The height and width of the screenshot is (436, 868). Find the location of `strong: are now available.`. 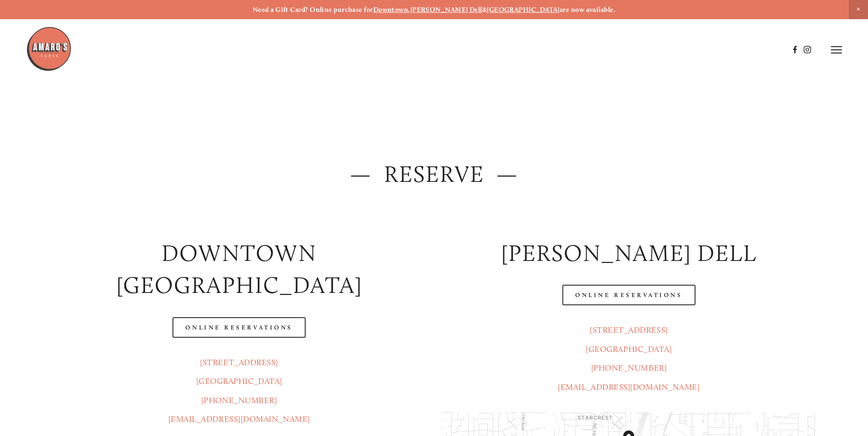

strong: are now available. is located at coordinates (588, 10).